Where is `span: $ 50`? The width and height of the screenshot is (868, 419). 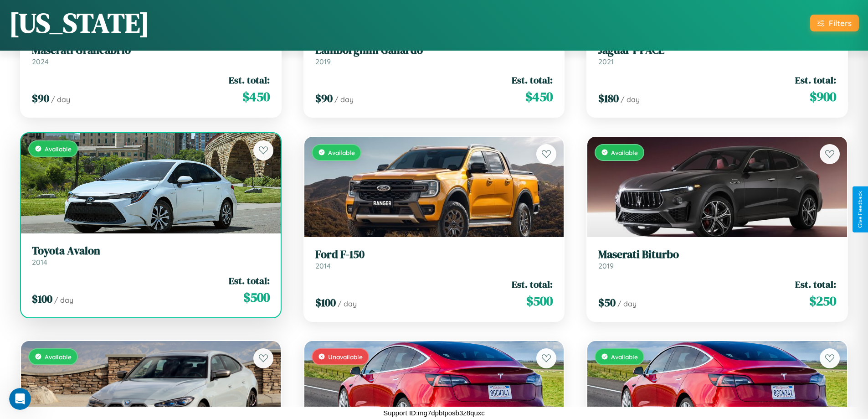 span: $ 50 is located at coordinates (607, 303).